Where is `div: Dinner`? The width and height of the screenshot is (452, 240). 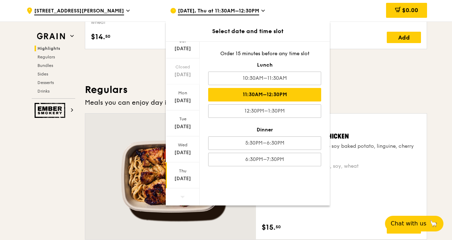
div: Dinner is located at coordinates (264, 130).